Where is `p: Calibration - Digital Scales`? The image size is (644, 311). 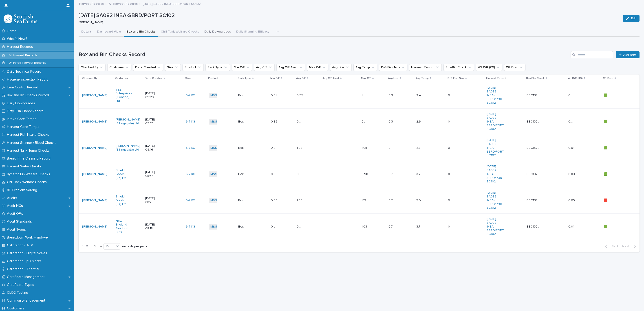
p: Calibration - Digital Scales is located at coordinates (28, 253).